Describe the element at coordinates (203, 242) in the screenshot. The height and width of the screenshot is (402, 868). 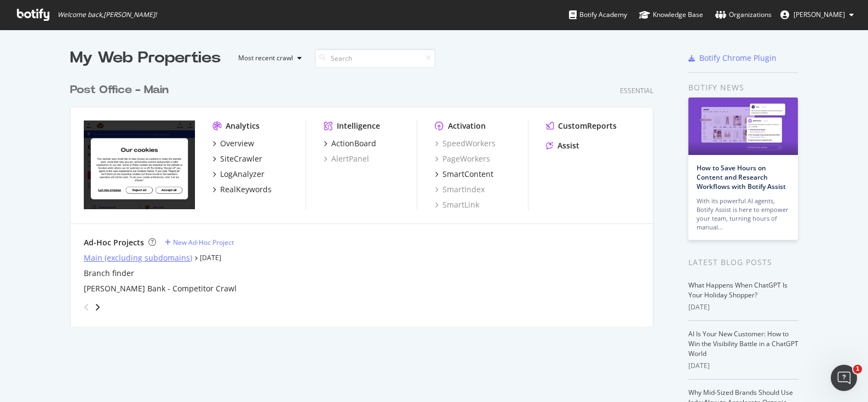
I see `div: New Ad-Hoc Project` at that location.